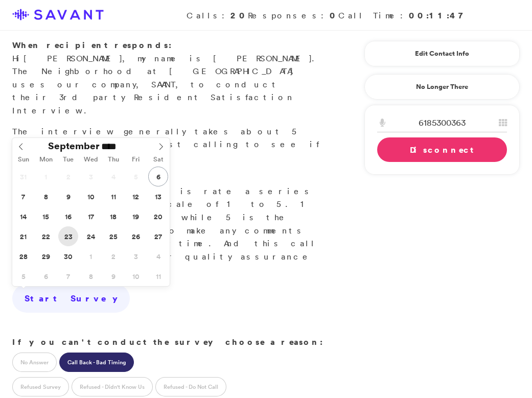 The height and width of the screenshot is (398, 532). I want to click on span: September, so click(73, 145).